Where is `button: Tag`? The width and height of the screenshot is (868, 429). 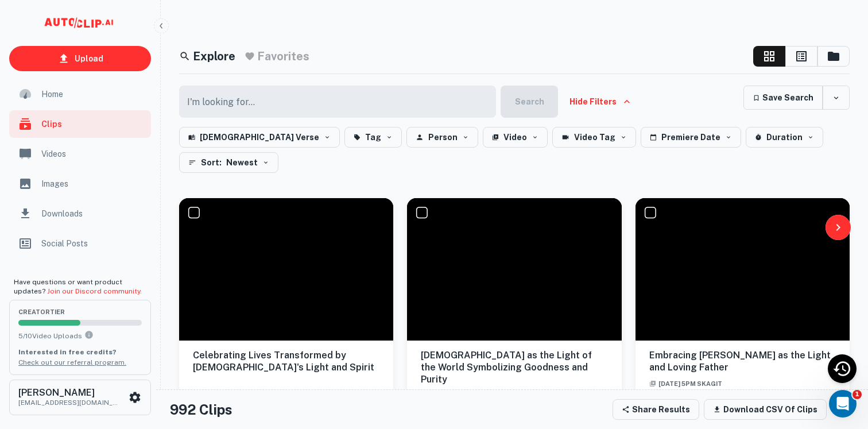
button: Tag is located at coordinates (373, 137).